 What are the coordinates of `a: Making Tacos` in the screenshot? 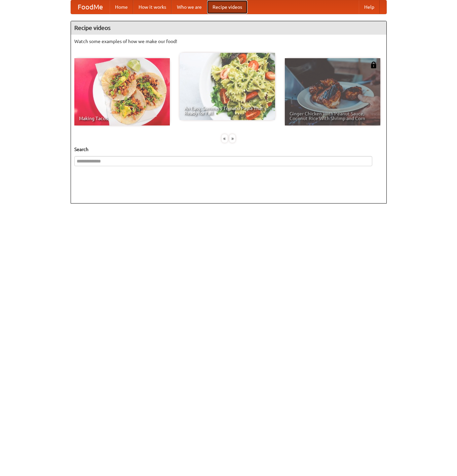 It's located at (122, 92).